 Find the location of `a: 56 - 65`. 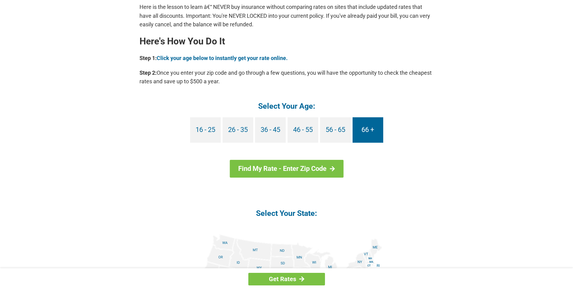

a: 56 - 65 is located at coordinates (335, 130).